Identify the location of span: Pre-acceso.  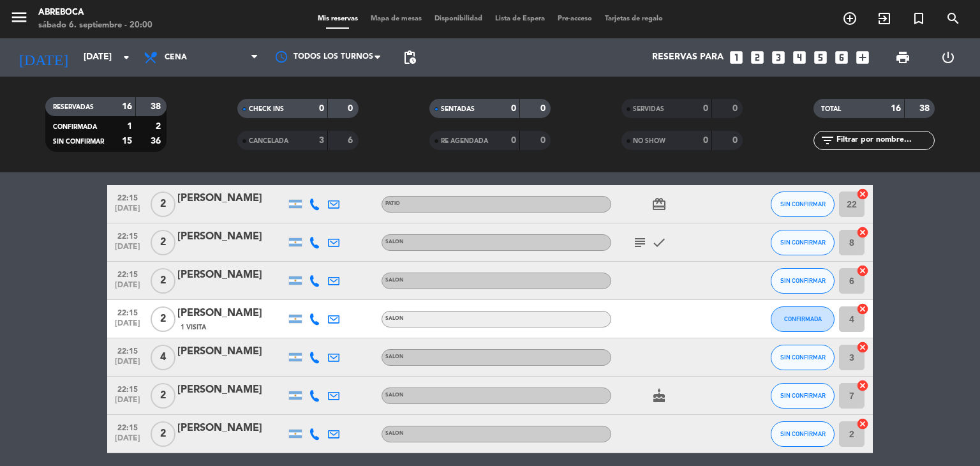
(574, 18).